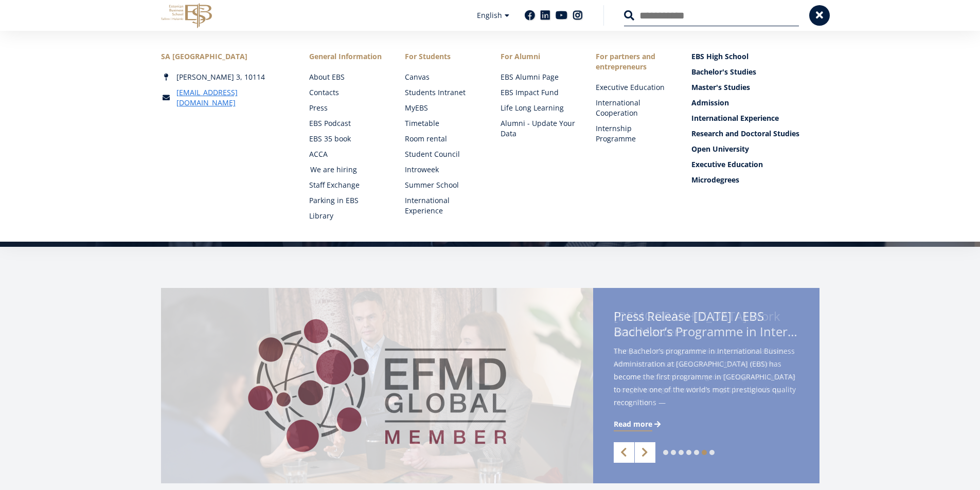  Describe the element at coordinates (377, 386) in the screenshot. I see `img: EBS Magistriõpe` at that location.